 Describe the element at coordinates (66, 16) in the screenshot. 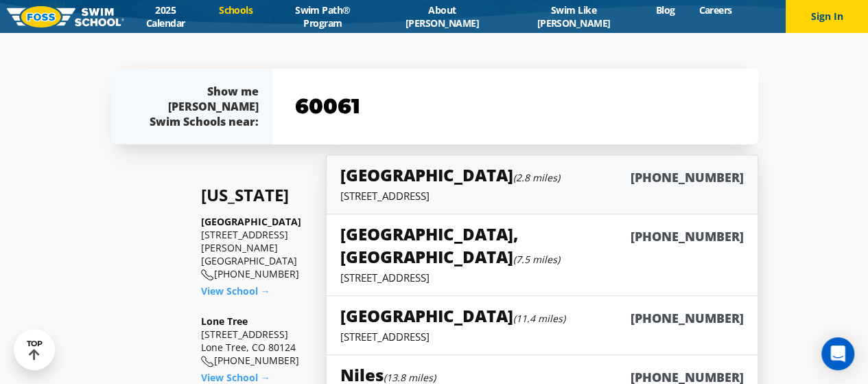

I see `img: FOSS Swim School Logo` at that location.